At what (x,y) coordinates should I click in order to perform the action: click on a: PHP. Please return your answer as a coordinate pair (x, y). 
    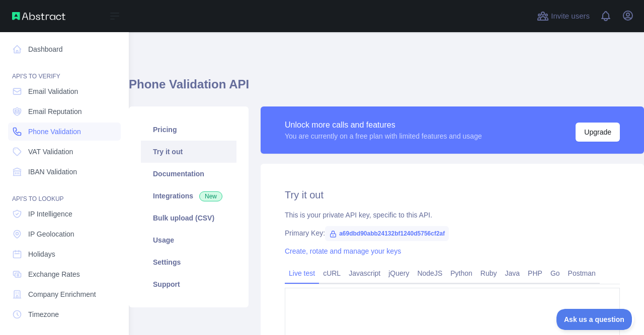
    Looking at the image, I should click on (535, 273).